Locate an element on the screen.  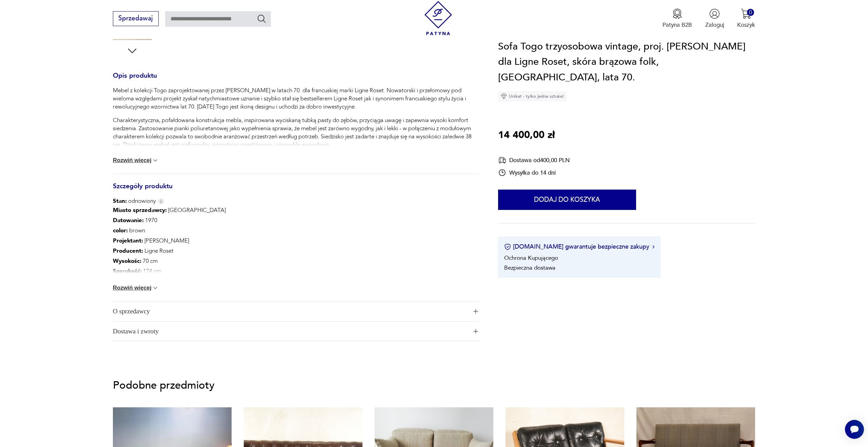
b: Stan: is located at coordinates (120, 201).